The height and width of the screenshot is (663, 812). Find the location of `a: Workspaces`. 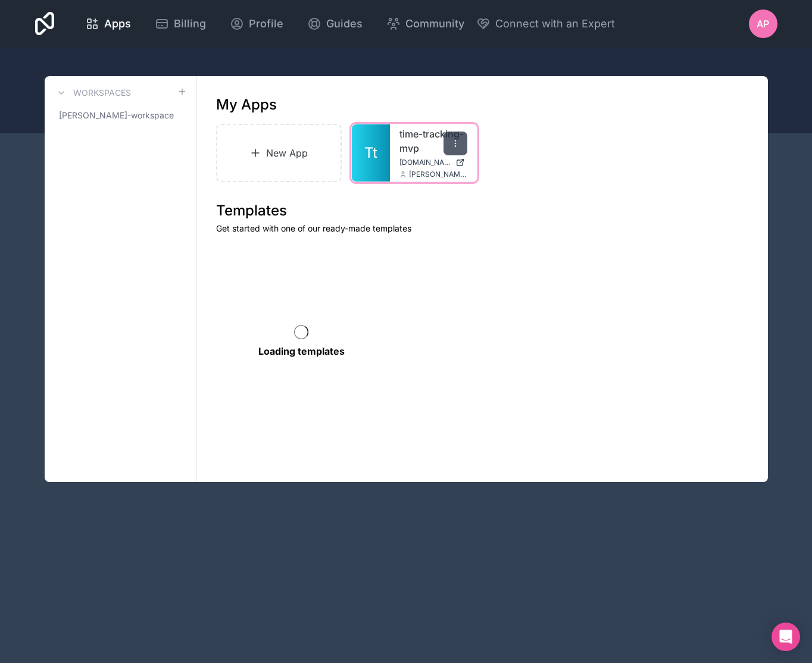

a: Workspaces is located at coordinates (92, 93).